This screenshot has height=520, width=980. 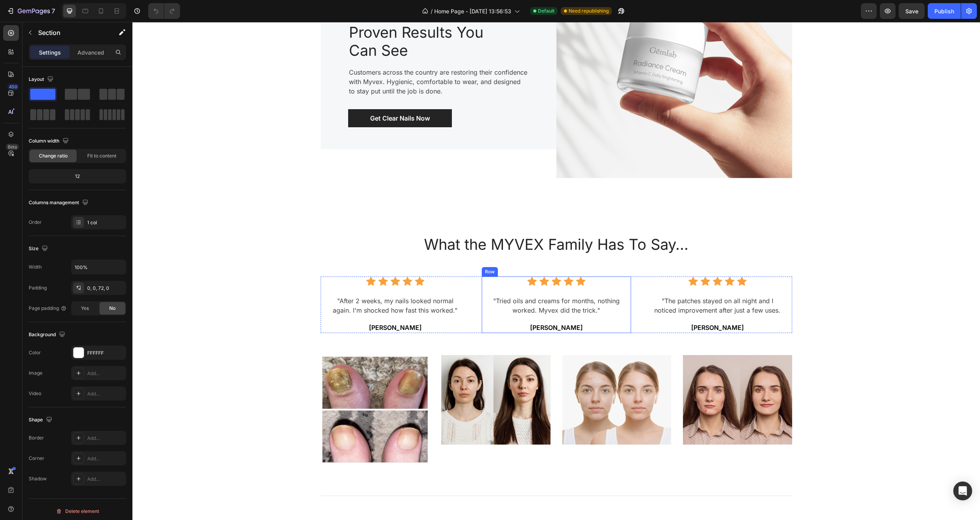 I want to click on h2: What the MYVEX Family Has To Say..., so click(x=424, y=222).